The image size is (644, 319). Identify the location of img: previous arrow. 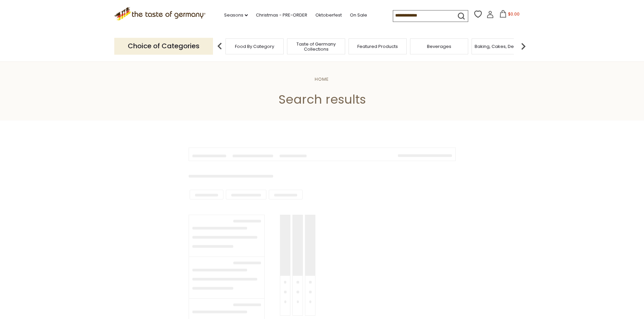
(220, 46).